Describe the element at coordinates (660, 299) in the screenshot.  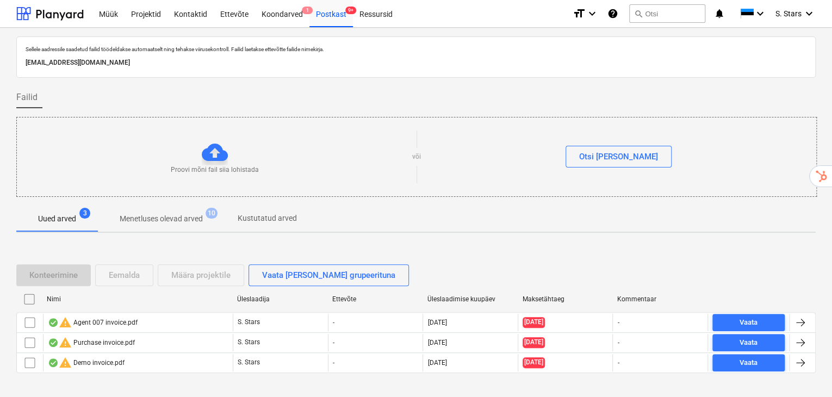
I see `div: Kommentaar` at that location.